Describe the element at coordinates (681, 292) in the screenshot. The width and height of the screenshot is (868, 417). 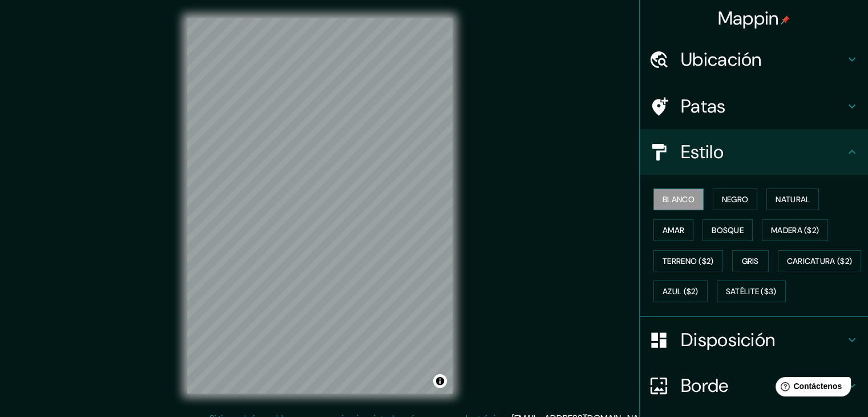
I see `button: Azul ($2)` at that location.